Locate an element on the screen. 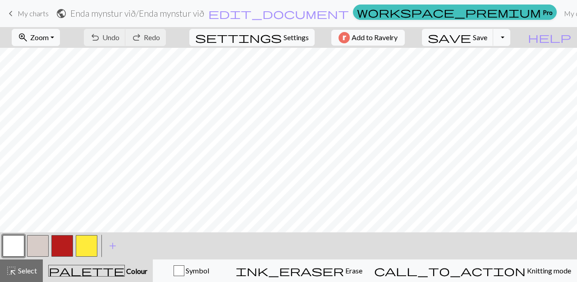 This screenshot has width=577, height=282. span: Save is located at coordinates (480, 37).